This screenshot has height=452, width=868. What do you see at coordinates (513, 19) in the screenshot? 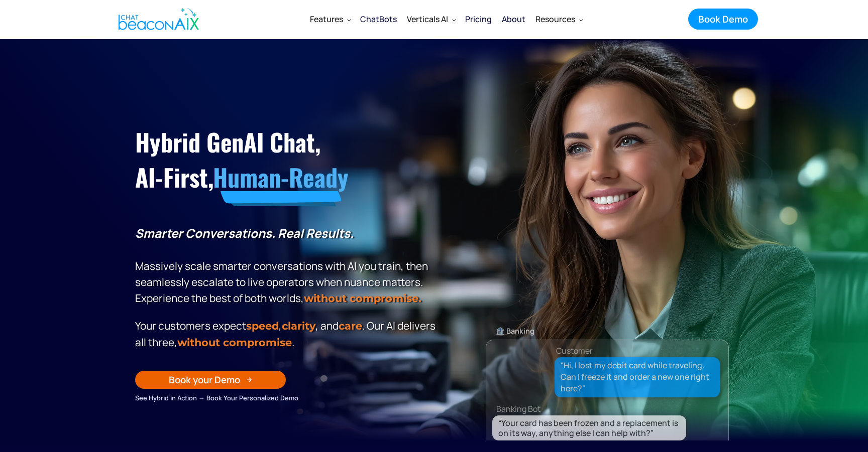
I see `div: About` at bounding box center [513, 19].